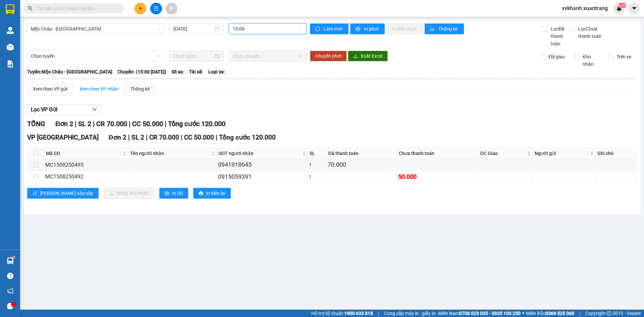 This screenshot has height=317, width=644. What do you see at coordinates (479, 313) in the screenshot?
I see `span: Miền Nam` at bounding box center [479, 313].